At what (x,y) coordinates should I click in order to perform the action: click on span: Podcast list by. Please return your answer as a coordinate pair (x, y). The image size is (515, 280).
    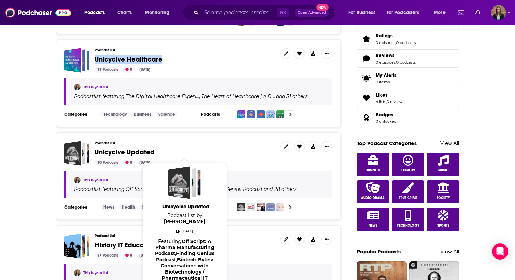
    Looking at the image, I should click on (185, 219).